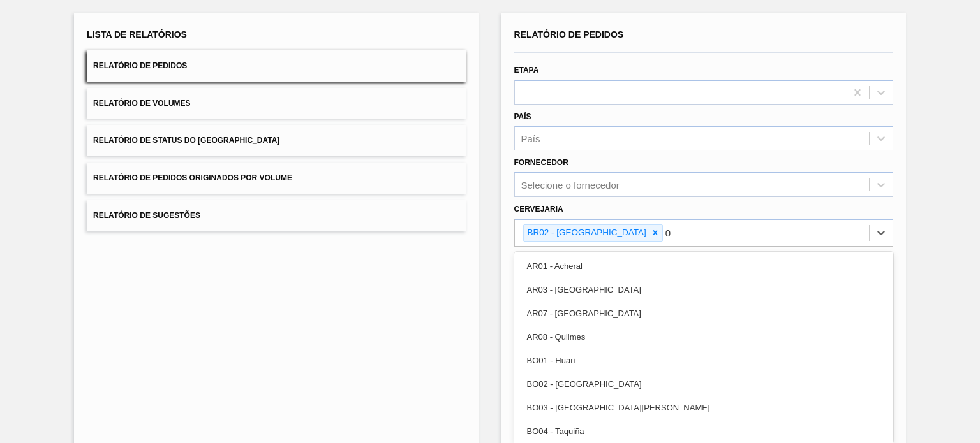 Image resolution: width=980 pixels, height=443 pixels. What do you see at coordinates (137, 34) in the screenshot?
I see `span: Lista de Relatórios` at bounding box center [137, 34].